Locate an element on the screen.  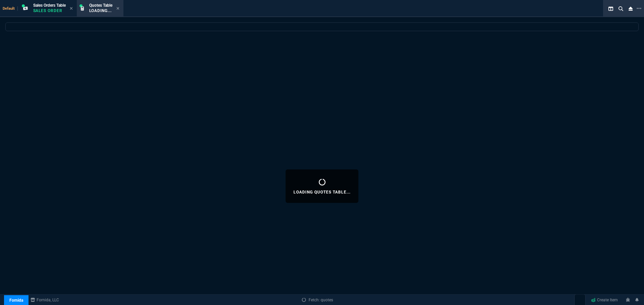
nx-icon: Close Workbench is located at coordinates (631, 9).